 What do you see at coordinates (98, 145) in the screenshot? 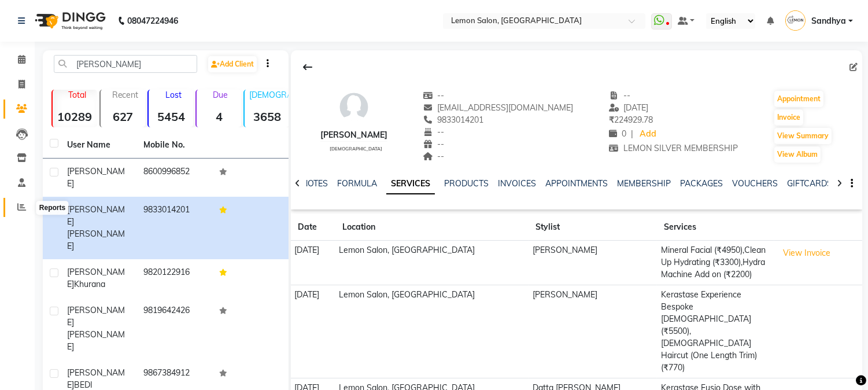
I see `th: User Name` at bounding box center [98, 145].